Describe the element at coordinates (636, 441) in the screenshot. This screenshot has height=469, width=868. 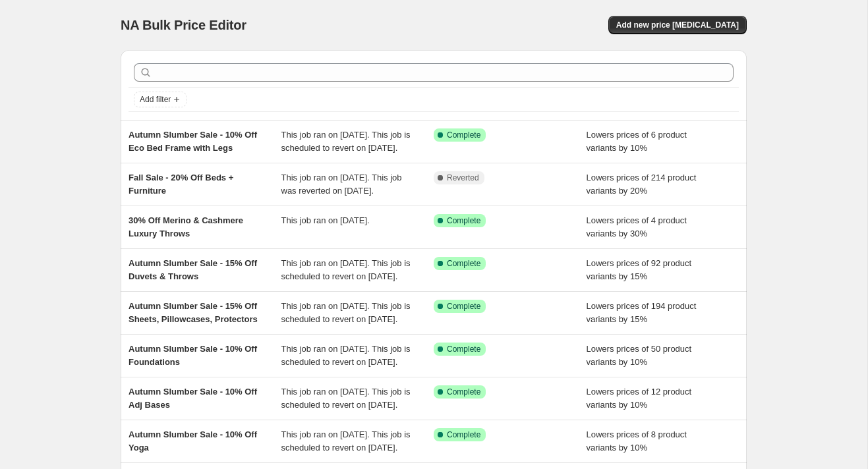
I see `span: Lowers prices of 8 product variants by 10%` at that location.